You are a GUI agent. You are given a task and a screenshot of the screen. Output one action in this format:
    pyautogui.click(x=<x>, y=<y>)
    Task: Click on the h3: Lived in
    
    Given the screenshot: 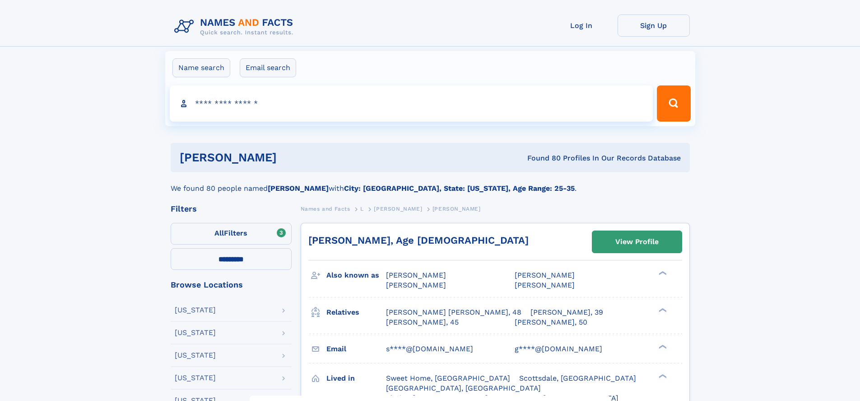 What is the action you would take?
    pyautogui.click(x=356, y=378)
    